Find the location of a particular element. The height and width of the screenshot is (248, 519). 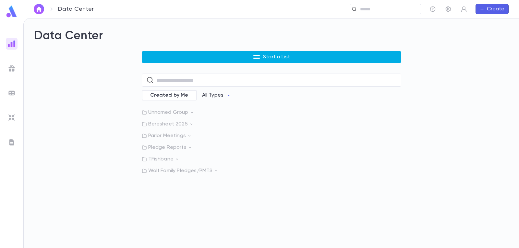

span: Created by Me is located at coordinates (169, 95).